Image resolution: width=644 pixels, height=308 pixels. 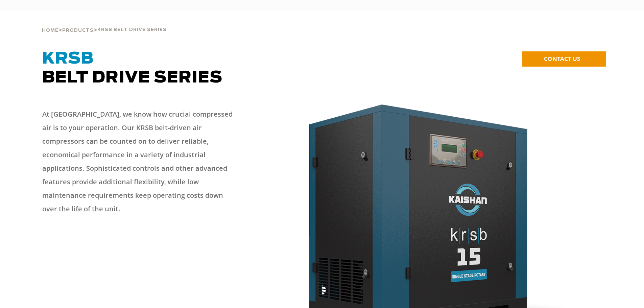 I want to click on span: Belt Drive Series, so click(x=132, y=68).